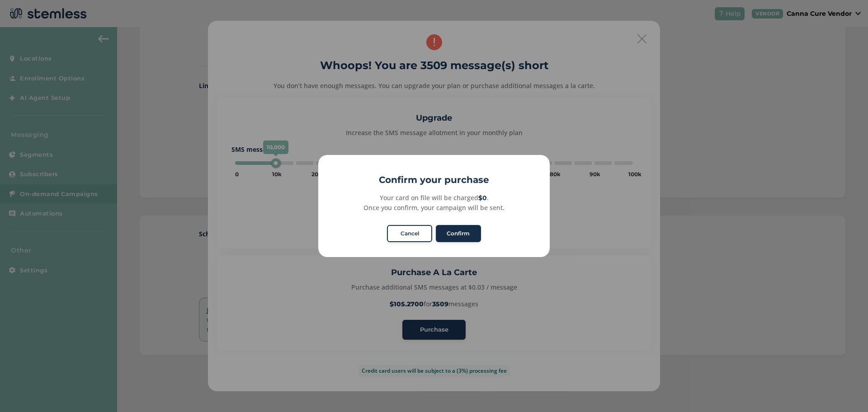  What do you see at coordinates (845, 390) in the screenshot?
I see `div: Chat Widget` at bounding box center [845, 390].